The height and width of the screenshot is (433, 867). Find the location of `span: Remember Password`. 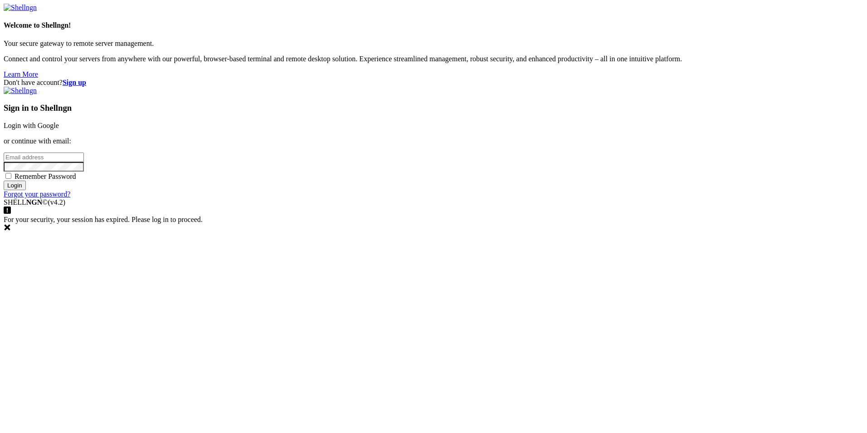

span: Remember Password is located at coordinates (45, 176).